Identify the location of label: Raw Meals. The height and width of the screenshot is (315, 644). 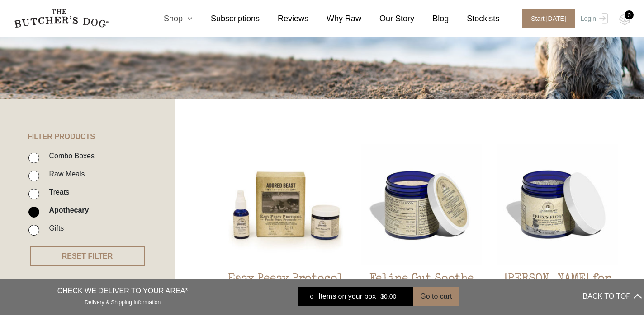
(64, 174).